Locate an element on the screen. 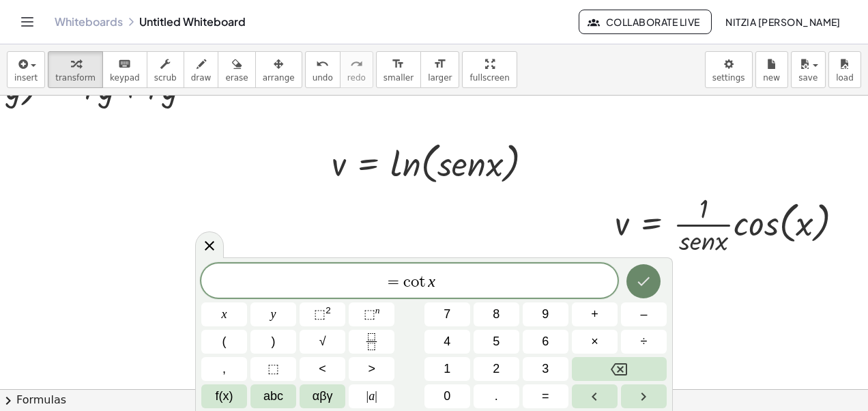  button: transform is located at coordinates (75, 70).